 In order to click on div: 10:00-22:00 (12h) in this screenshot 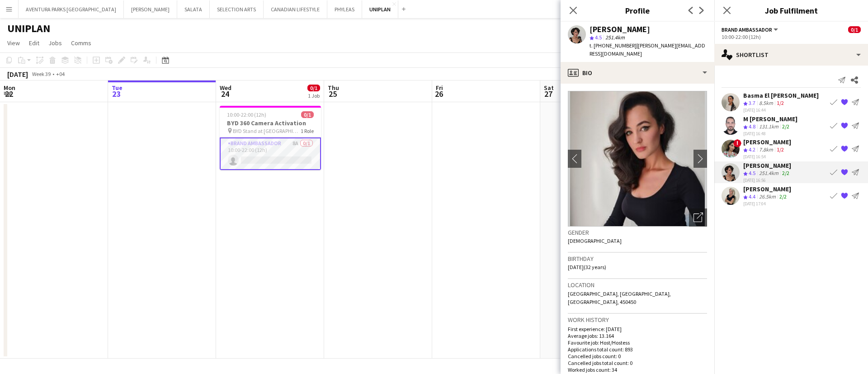, I will do `click(791, 37)`.